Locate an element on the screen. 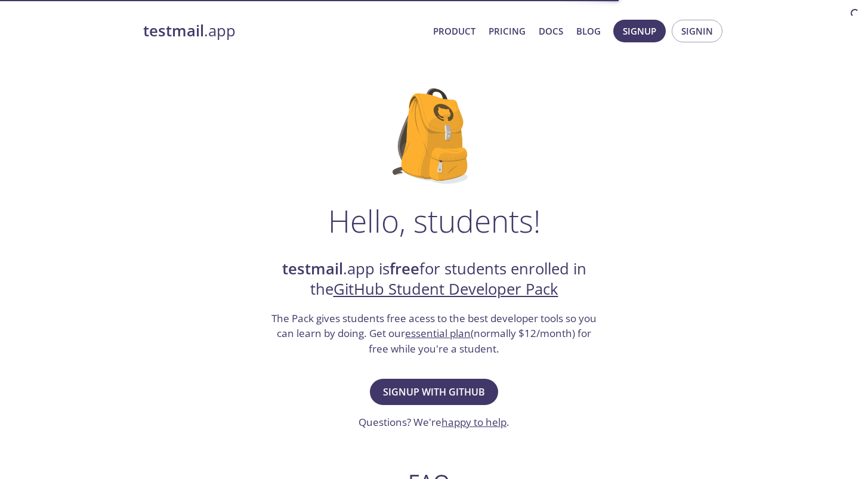 This screenshot has height=479, width=868. h3: Questions? We're . is located at coordinates (434, 422).